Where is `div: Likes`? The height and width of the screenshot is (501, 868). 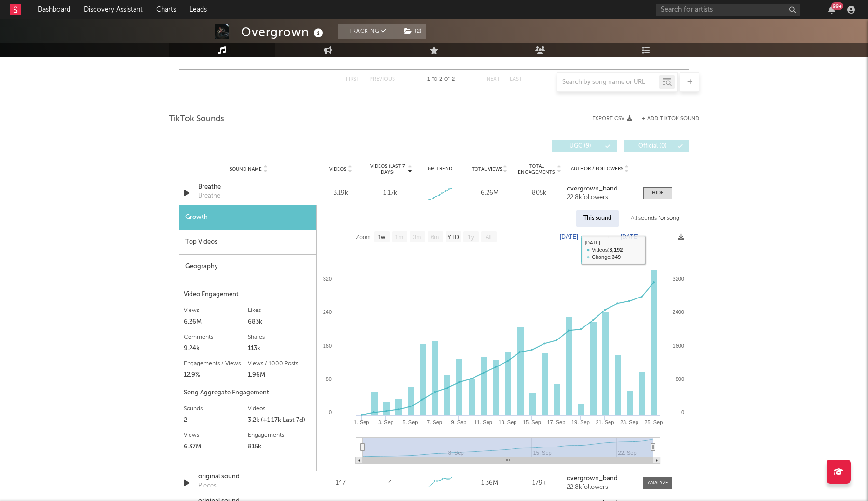
div: Likes is located at coordinates (280, 311).